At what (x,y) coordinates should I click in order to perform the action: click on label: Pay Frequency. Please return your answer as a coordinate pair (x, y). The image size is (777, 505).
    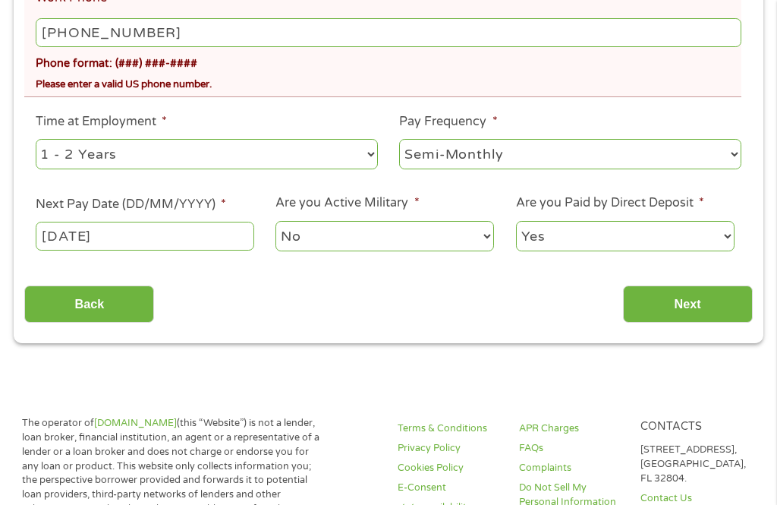
    Looking at the image, I should click on (448, 121).